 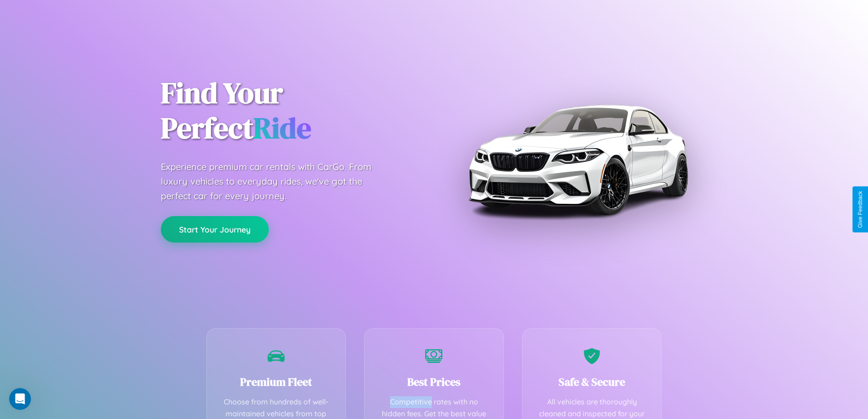 What do you see at coordinates (215, 230) in the screenshot?
I see `button: Start Your Journey` at bounding box center [215, 230].